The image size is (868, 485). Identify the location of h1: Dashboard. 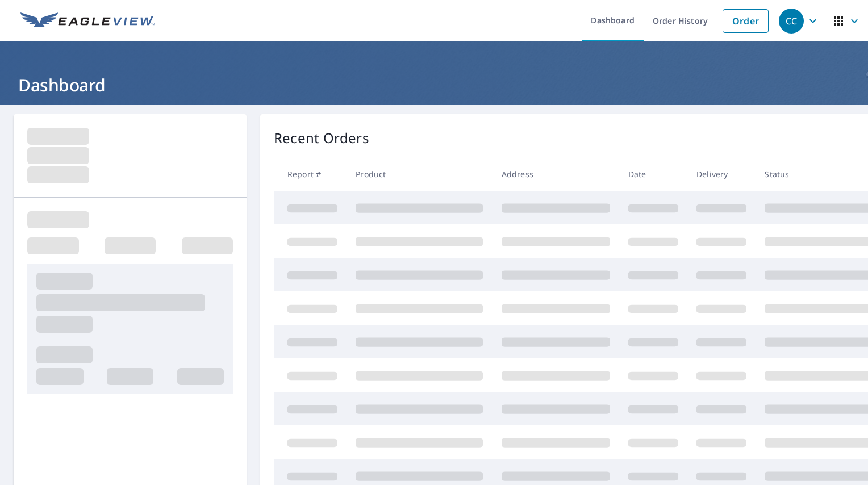
(434, 85).